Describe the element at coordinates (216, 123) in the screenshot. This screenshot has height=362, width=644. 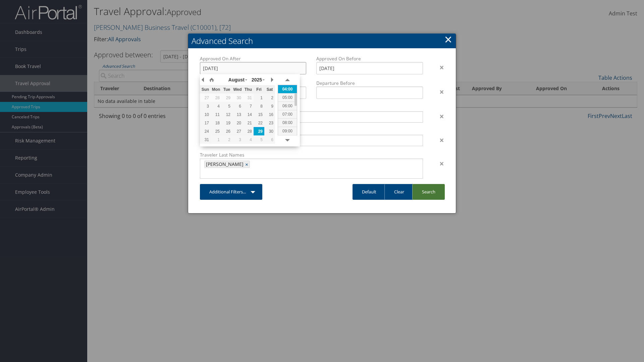
I see `div: 18` at that location.